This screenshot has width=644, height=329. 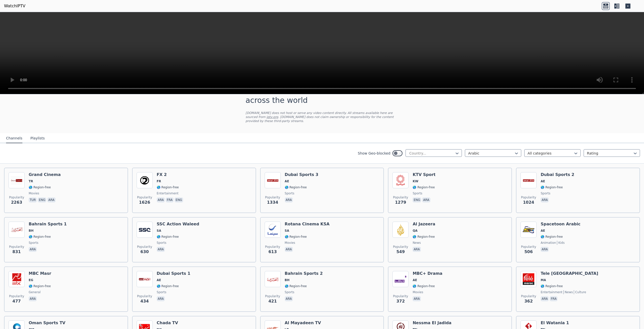 I want to click on h6: KTV Sport, so click(x=424, y=174).